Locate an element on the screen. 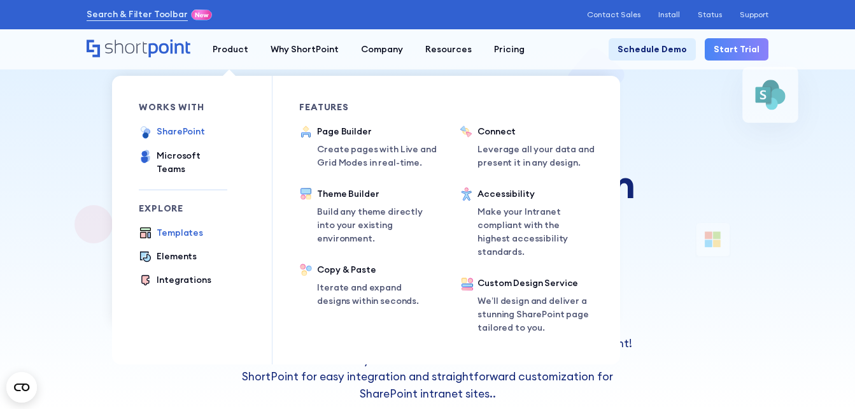 The height and width of the screenshot is (409, 855). a: Install is located at coordinates (669, 15).